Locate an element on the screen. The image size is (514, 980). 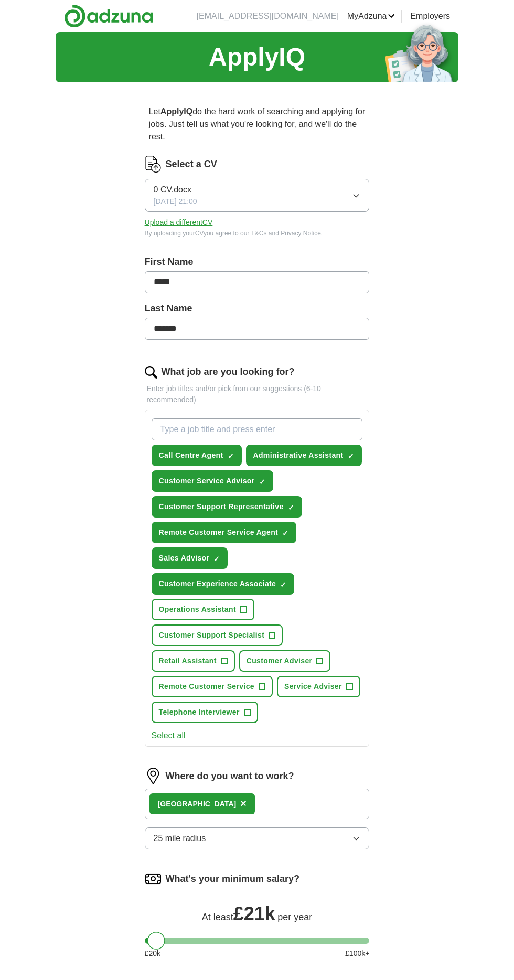
button: Remote Customer Service is located at coordinates (212, 686).